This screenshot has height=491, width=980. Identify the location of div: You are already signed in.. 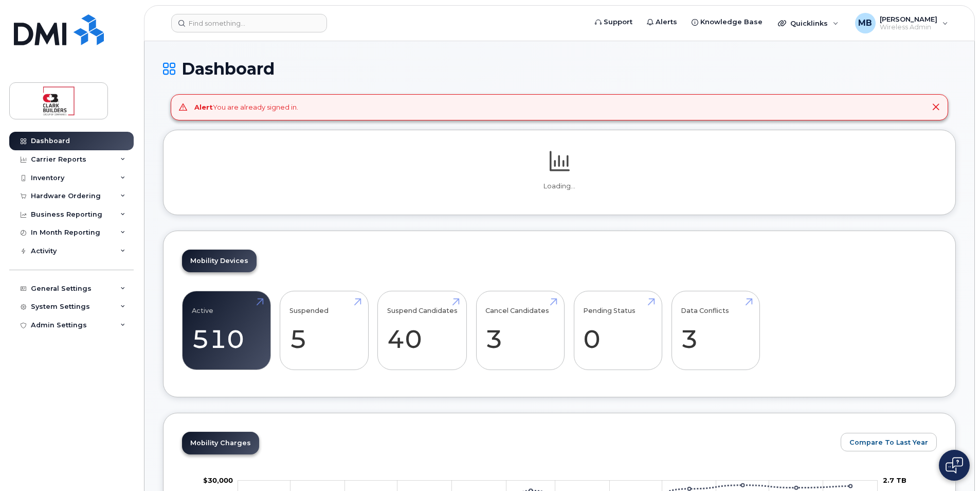
(246, 107).